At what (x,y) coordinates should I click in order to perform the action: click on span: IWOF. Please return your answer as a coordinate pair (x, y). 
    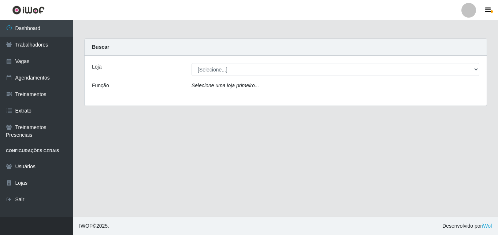
    Looking at the image, I should click on (86, 226).